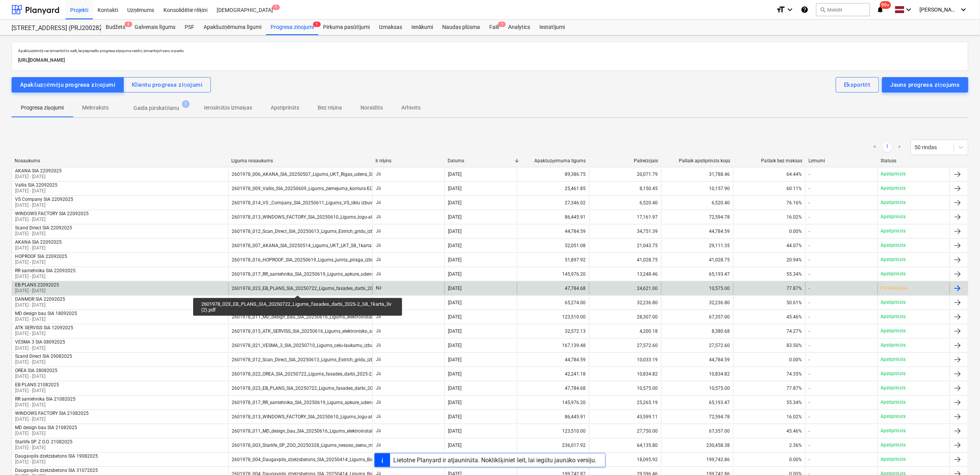 The image size is (980, 475). I want to click on div: 72,594.78, so click(697, 416).